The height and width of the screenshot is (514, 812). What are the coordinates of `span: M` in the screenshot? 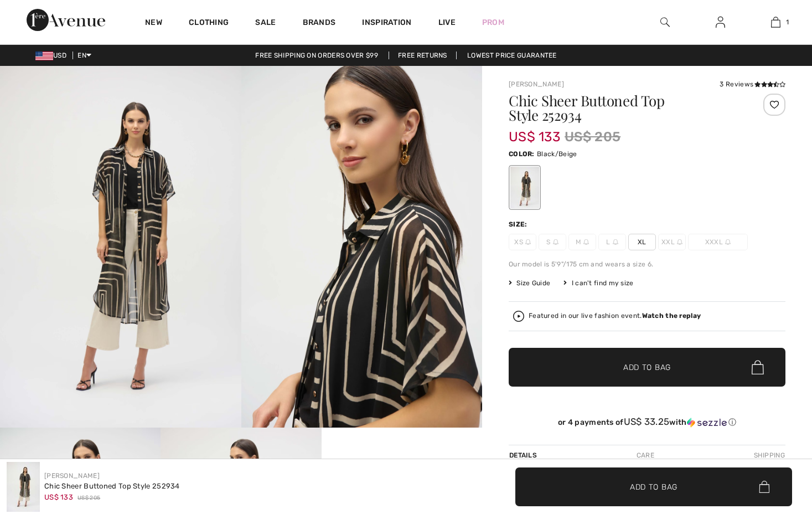 It's located at (582, 242).